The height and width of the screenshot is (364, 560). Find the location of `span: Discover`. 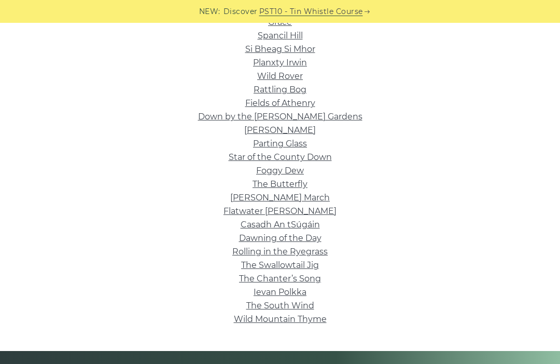

span: Discover is located at coordinates (241, 11).